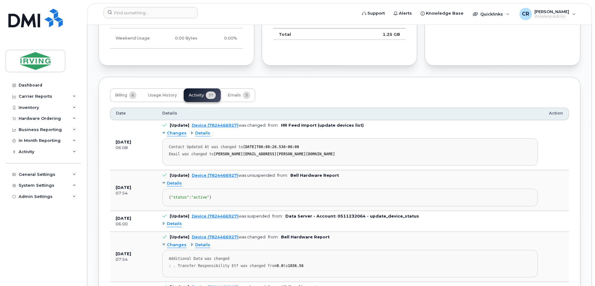 The image size is (595, 286). Describe the element at coordinates (373, 13) in the screenshot. I see `a: Support` at that location.